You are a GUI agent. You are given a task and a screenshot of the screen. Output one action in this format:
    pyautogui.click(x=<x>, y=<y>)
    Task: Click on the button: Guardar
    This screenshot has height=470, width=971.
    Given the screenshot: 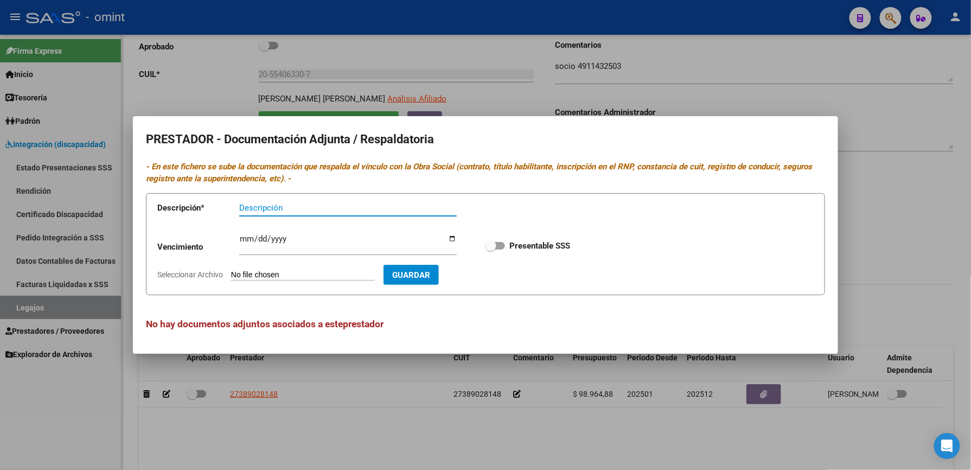 What is the action you would take?
    pyautogui.click(x=411, y=274)
    